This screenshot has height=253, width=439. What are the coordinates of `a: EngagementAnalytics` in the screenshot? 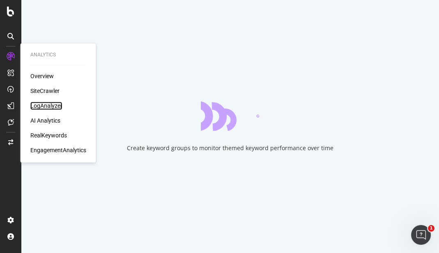 It's located at (58, 150).